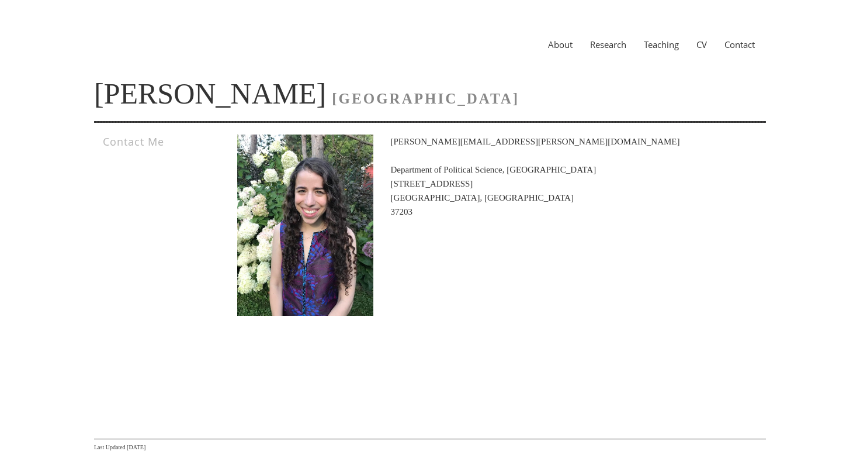  Describe the element at coordinates (661, 44) in the screenshot. I see `a: Teaching` at that location.